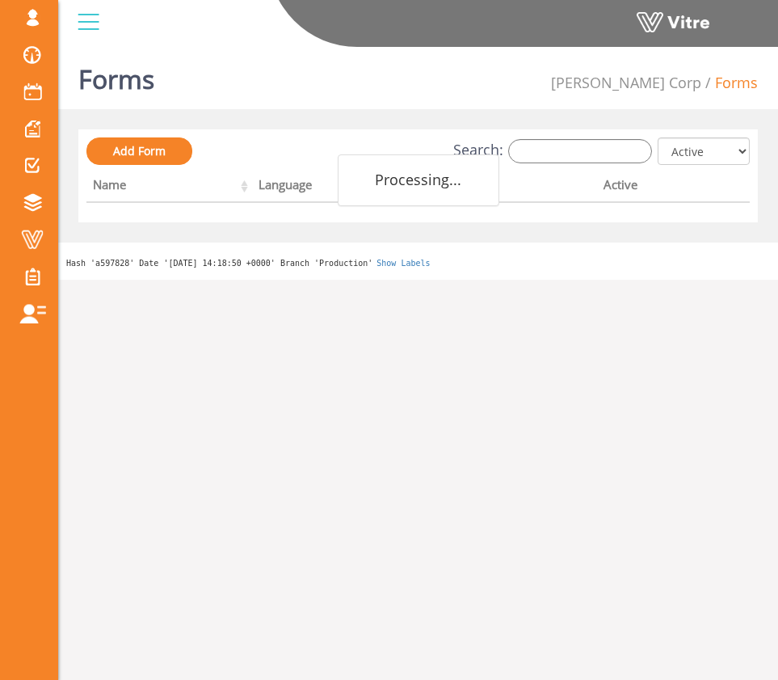 This screenshot has height=680, width=778. Describe the element at coordinates (139, 150) in the screenshot. I see `span: Add Form` at that location.